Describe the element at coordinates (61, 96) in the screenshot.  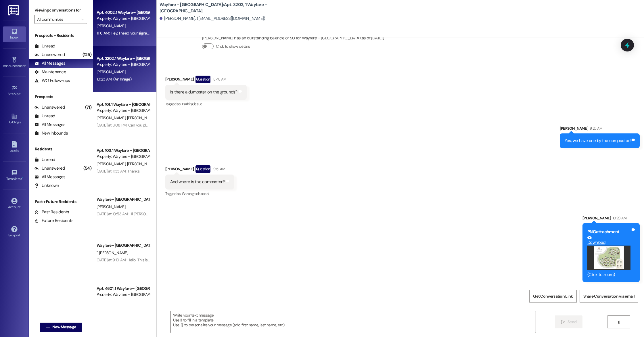
I see `div: Prospects` at that location.